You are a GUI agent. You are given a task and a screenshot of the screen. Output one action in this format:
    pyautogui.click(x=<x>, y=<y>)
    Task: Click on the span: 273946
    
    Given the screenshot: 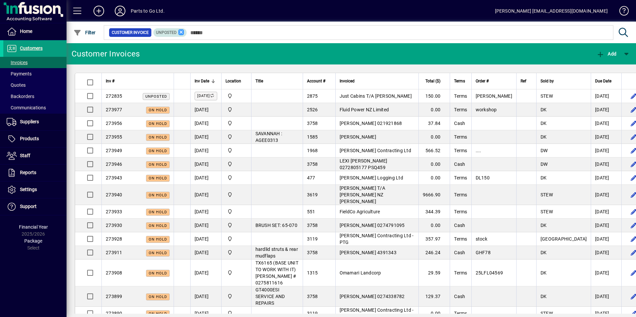 What is the action you would take?
    pyautogui.click(x=114, y=164)
    